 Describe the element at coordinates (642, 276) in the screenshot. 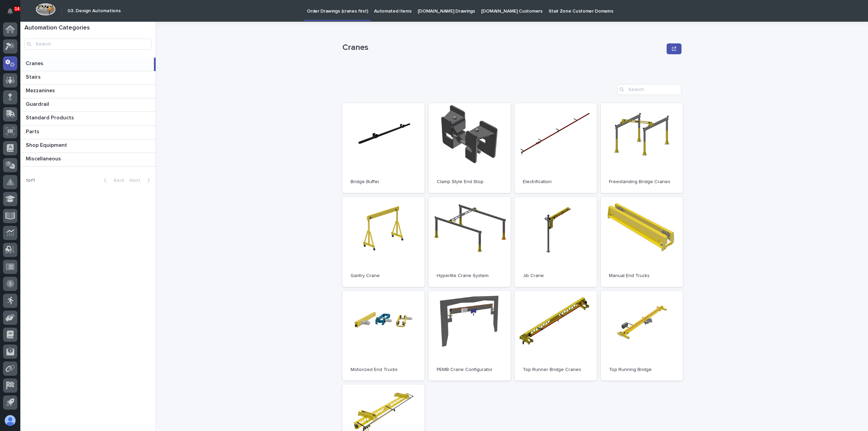

I see `p: Manual End Trucks` at that location.